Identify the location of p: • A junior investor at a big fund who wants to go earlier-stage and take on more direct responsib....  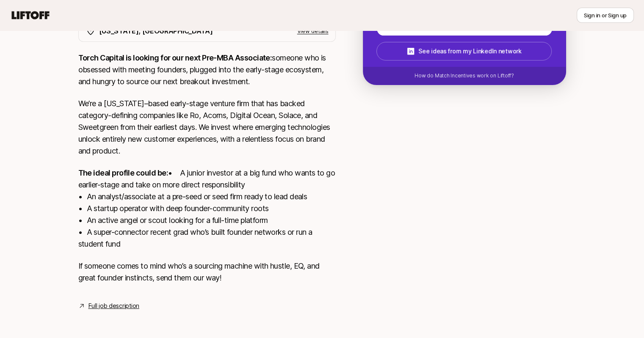
(207, 209).